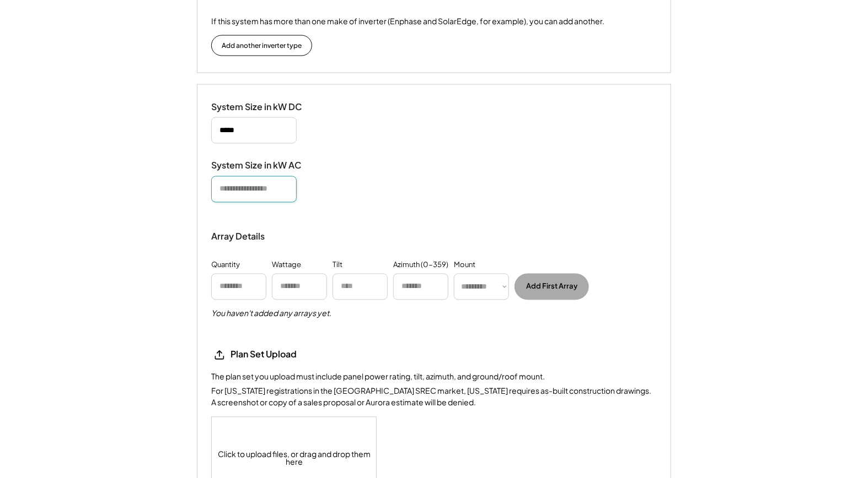 Image resolution: width=868 pixels, height=478 pixels. What do you see at coordinates (271, 314) in the screenshot?
I see `h5: You haven't added any arrays yet.` at bounding box center [271, 314].